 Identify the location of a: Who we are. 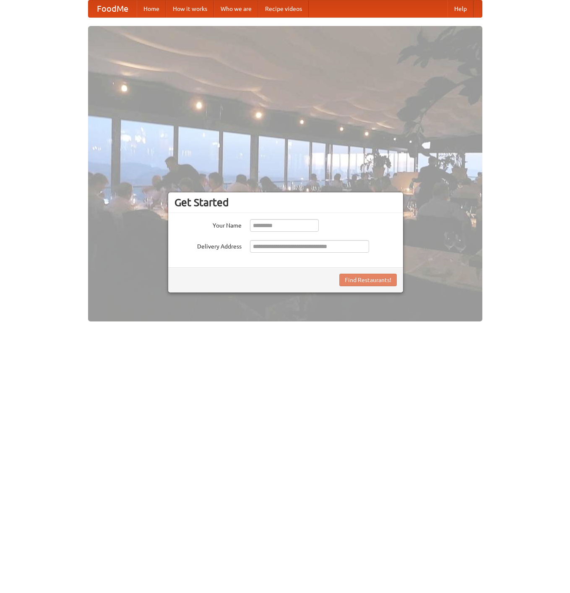
(236, 9).